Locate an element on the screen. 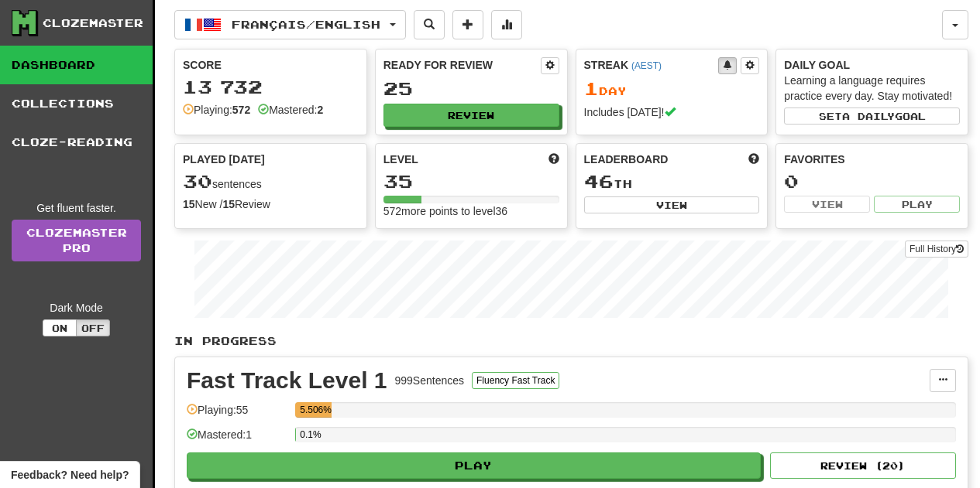 The height and width of the screenshot is (488, 980). button: Seta dailygoal is located at coordinates (871, 116).